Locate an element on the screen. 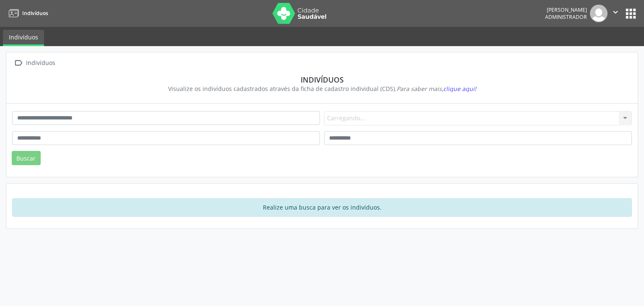 This screenshot has height=306, width=644. button: Buscar is located at coordinates (26, 158).